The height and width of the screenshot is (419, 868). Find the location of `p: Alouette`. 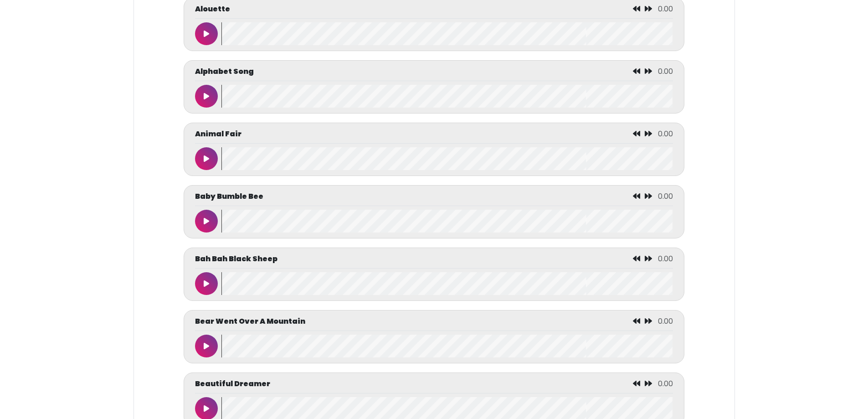

p: Alouette is located at coordinates (212, 9).